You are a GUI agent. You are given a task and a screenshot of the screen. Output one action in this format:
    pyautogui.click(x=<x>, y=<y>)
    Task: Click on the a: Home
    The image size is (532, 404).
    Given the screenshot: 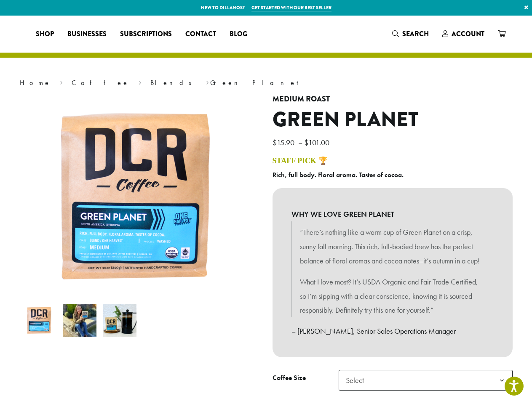 What is the action you would take?
    pyautogui.click(x=36, y=82)
    